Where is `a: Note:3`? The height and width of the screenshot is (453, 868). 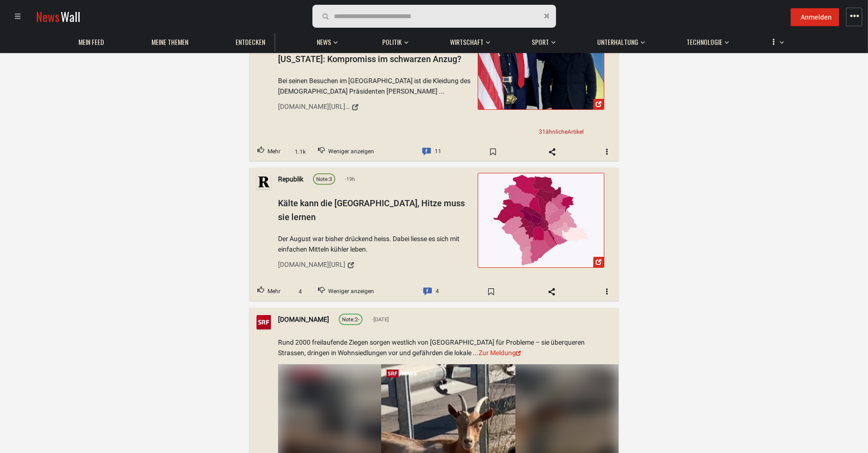
a: Note:3 is located at coordinates (324, 179).